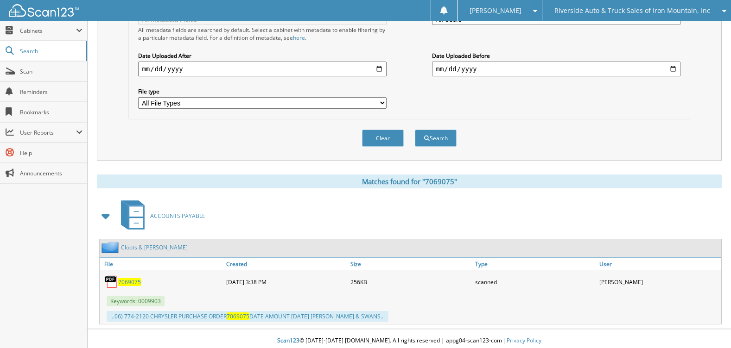  Describe the element at coordinates (51, 92) in the screenshot. I see `span: Reminders` at that location.